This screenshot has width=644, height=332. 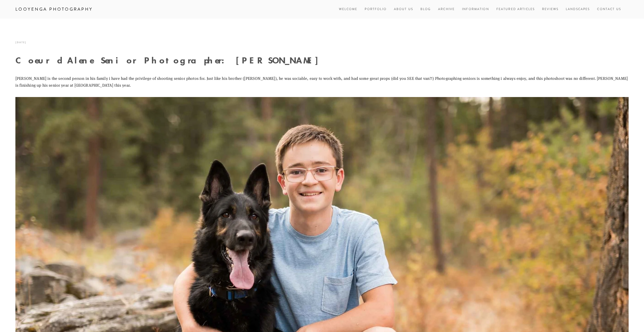 What do you see at coordinates (515, 9) in the screenshot?
I see `a: Featured Articles` at bounding box center [515, 9].